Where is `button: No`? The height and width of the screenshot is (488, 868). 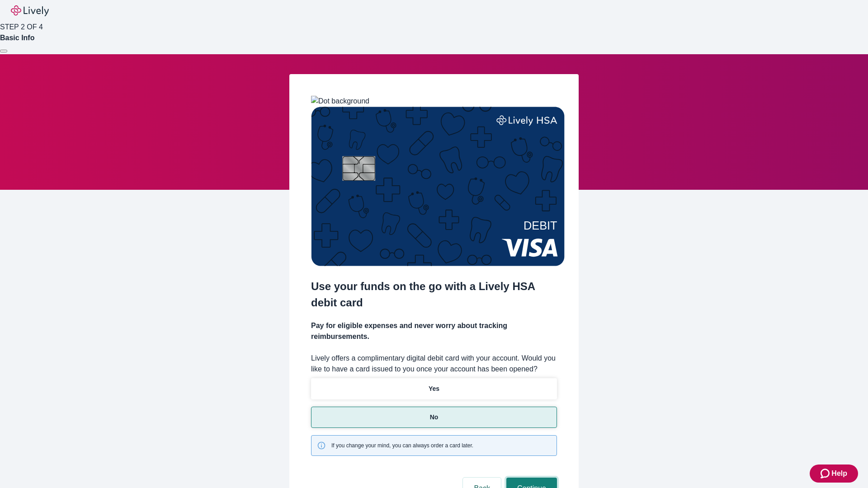
button: No is located at coordinates (434, 417).